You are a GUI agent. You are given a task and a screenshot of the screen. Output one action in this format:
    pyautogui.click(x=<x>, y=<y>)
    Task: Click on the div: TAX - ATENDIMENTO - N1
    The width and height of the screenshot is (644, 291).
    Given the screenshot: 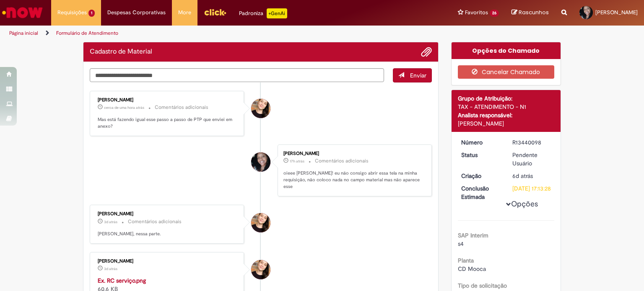 What is the action you would take?
    pyautogui.click(x=506, y=107)
    